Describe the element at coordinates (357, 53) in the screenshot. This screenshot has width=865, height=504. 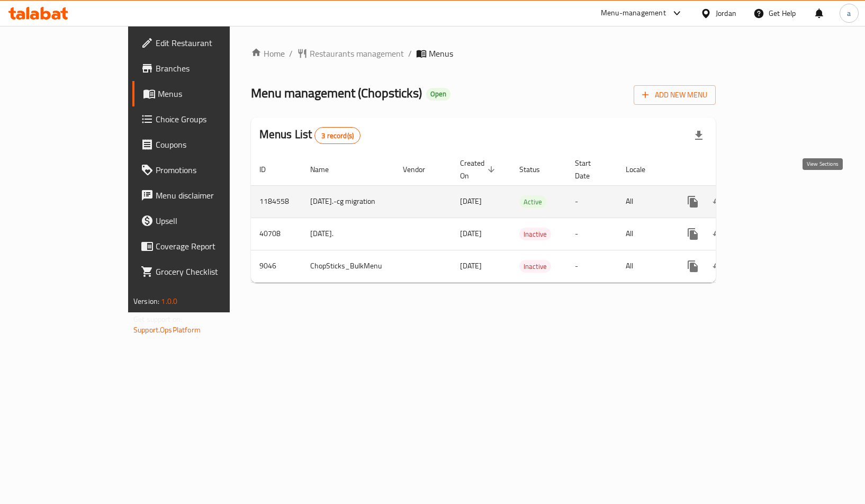
I see `span: Restaurants management` at that location.